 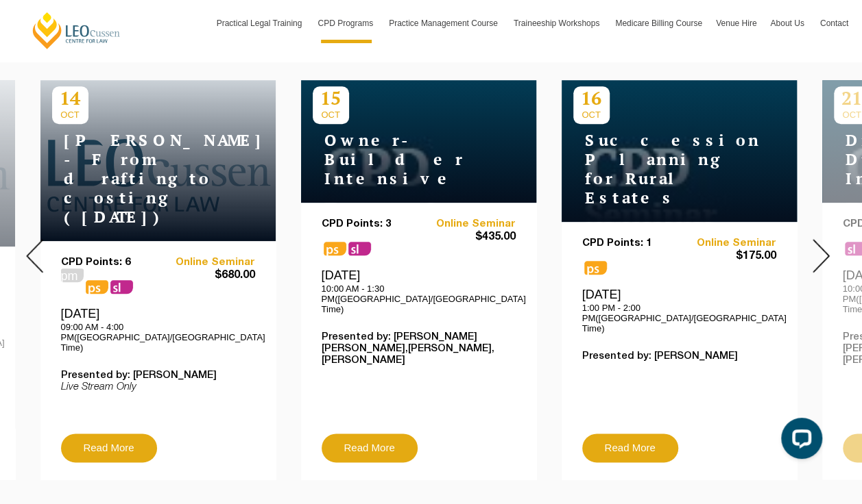 I want to click on p: 14, so click(x=70, y=98).